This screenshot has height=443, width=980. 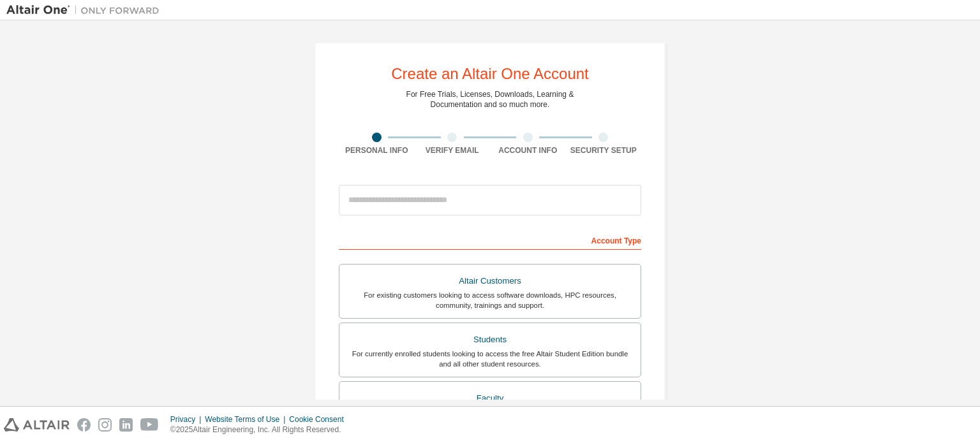 I want to click on img: linkedin.svg, so click(x=126, y=425).